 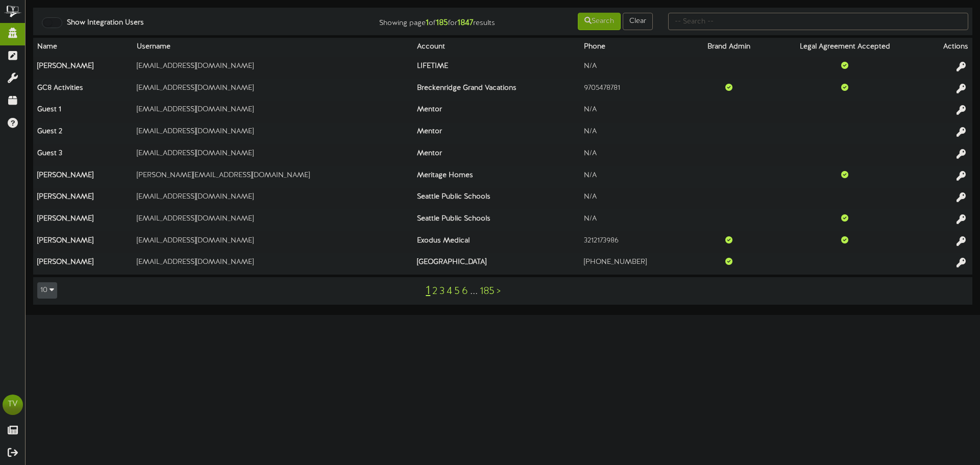 I want to click on th: Phone, so click(x=635, y=47).